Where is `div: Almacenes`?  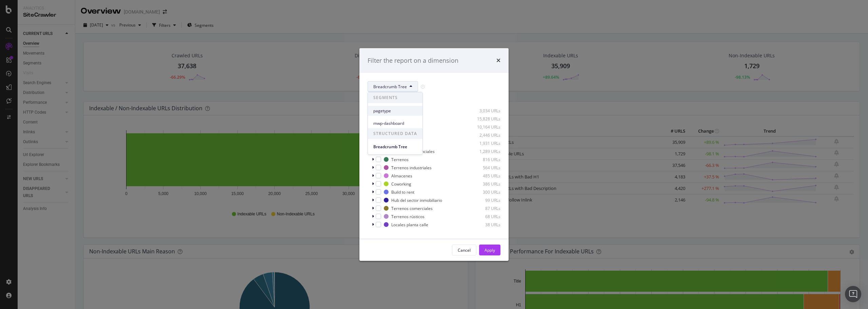
div: Almacenes is located at coordinates (402, 176).